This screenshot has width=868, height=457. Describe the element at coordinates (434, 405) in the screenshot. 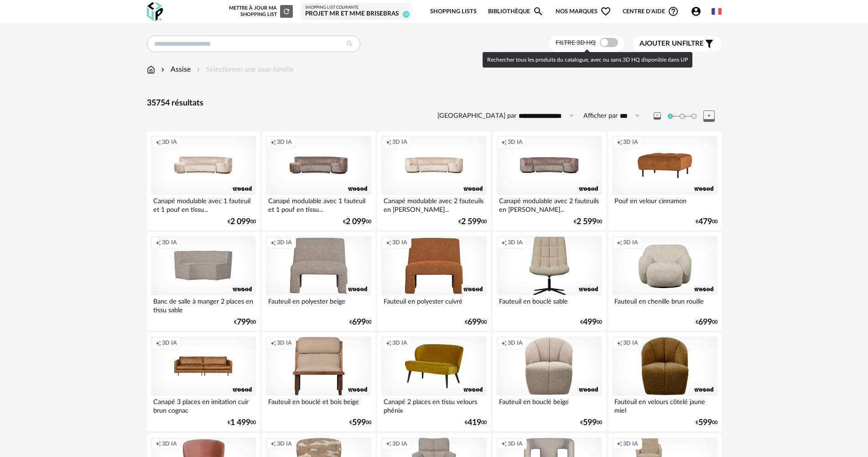

I see `div: Canapé 2 places en tissu velours phénix` at that location.